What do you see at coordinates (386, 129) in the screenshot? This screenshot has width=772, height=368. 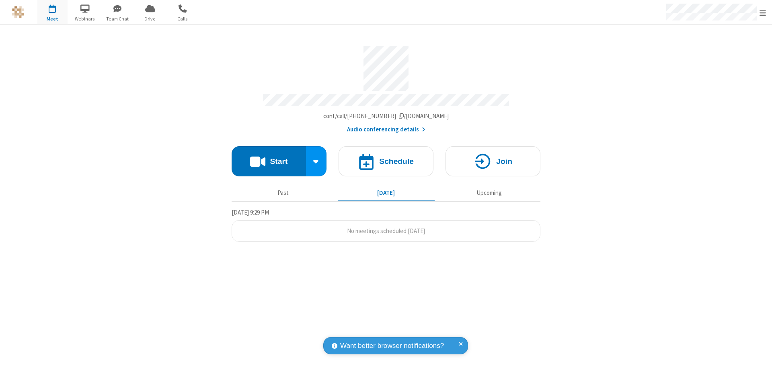 I see `button: Audio conferencing details` at bounding box center [386, 129].